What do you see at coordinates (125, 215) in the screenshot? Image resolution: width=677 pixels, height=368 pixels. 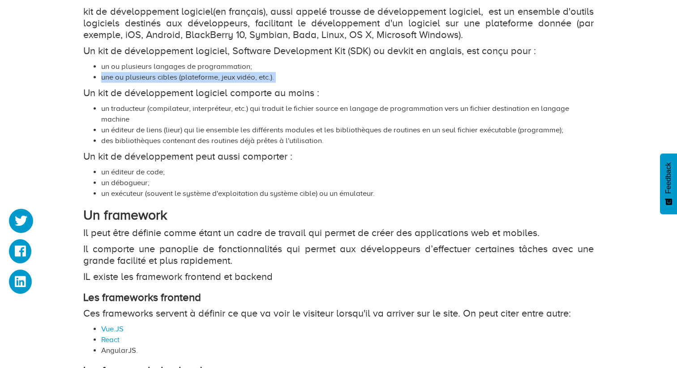 I see `strong: Un framework` at bounding box center [125, 215].